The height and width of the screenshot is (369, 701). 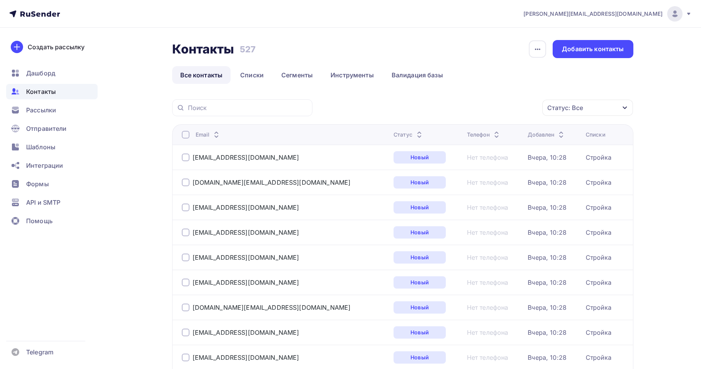 I want to click on input: Поиск, so click(x=248, y=108).